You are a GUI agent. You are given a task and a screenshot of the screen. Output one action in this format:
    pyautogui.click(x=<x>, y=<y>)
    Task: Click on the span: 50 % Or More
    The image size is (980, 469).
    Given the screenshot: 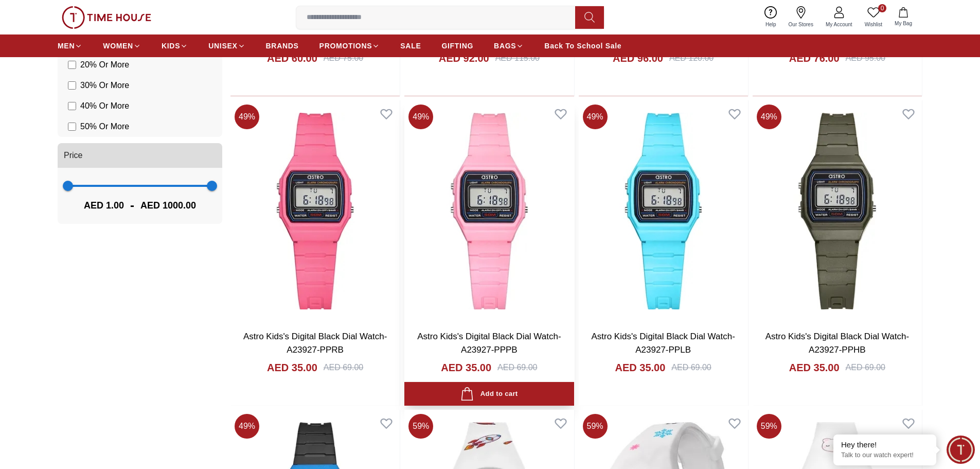 What is the action you would take?
    pyautogui.click(x=104, y=127)
    